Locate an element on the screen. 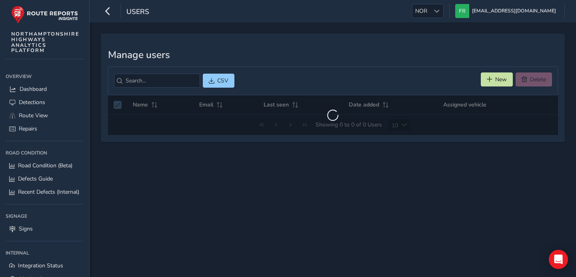 The width and height of the screenshot is (576, 277). span: NORTHAMPTONSHIRE HIGHWAYS ANALYTICS PLATFORM is located at coordinates (45, 42).